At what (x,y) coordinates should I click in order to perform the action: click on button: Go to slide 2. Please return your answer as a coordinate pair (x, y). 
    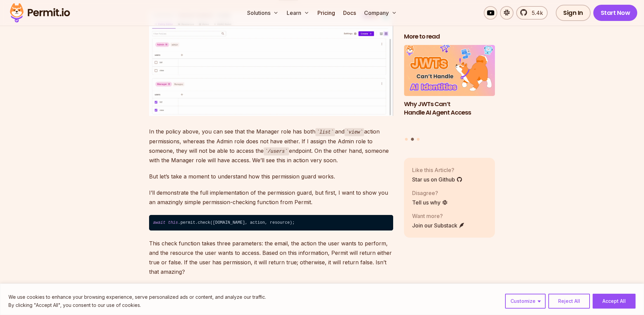
    Looking at the image, I should click on (412, 139).